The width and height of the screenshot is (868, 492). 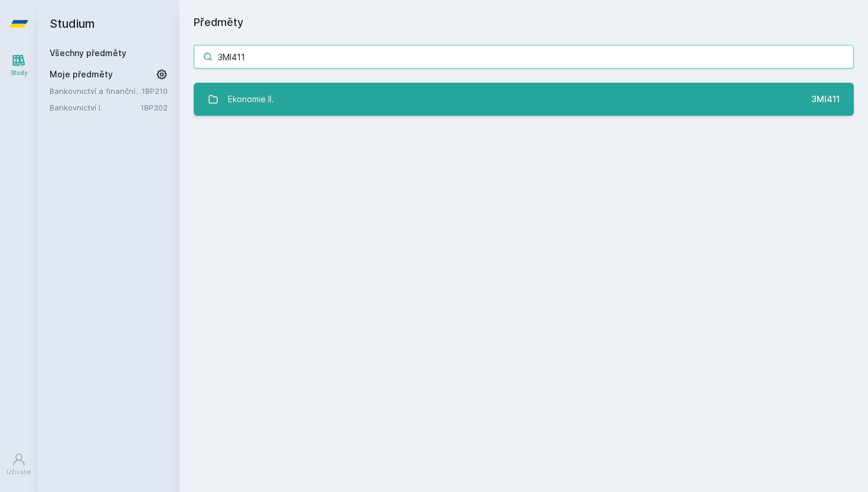 I want to click on a: Bankovnictví I., so click(x=95, y=108).